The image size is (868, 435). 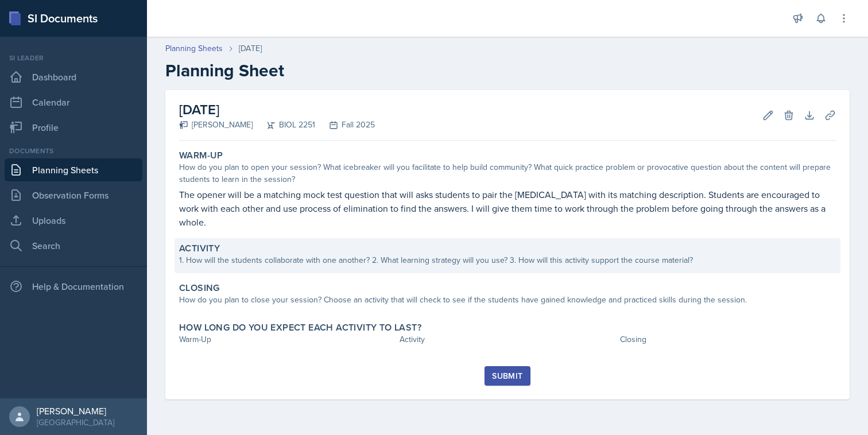 I want to click on a: Uploads, so click(x=74, y=220).